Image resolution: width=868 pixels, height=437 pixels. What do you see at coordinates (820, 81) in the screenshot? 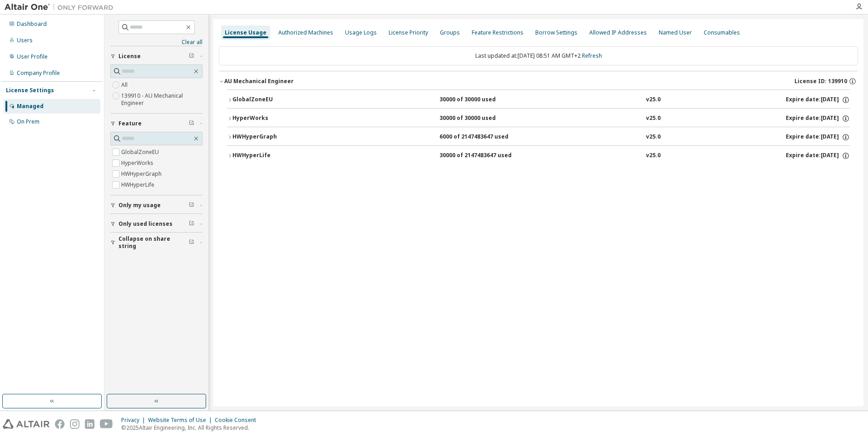
I see `span: License ID: 139910` at bounding box center [820, 81].